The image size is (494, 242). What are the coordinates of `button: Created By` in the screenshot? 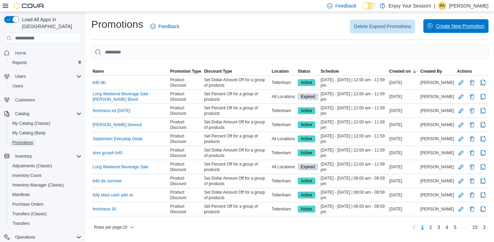 It's located at (437, 71).